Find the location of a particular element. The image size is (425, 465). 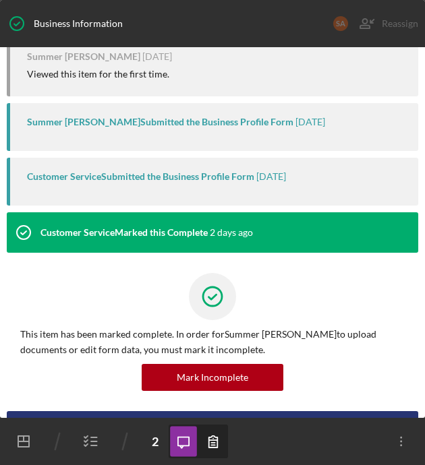

div: Viewed this item for the first time. is located at coordinates (98, 74).